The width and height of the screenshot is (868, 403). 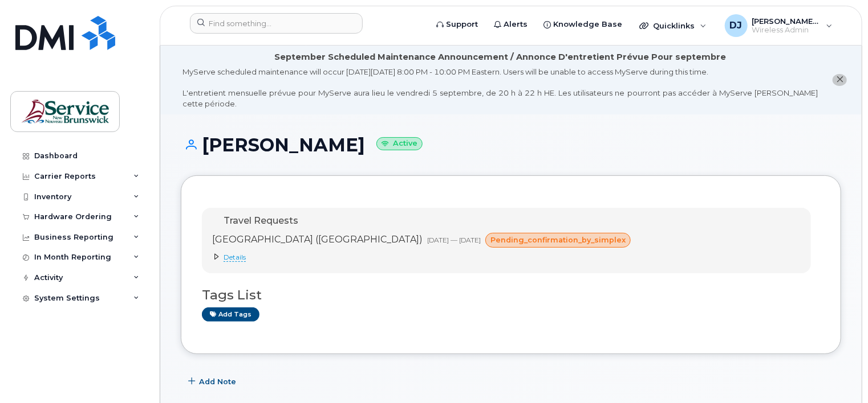 What do you see at coordinates (511, 295) in the screenshot?
I see `h3: Tags List` at bounding box center [511, 295].